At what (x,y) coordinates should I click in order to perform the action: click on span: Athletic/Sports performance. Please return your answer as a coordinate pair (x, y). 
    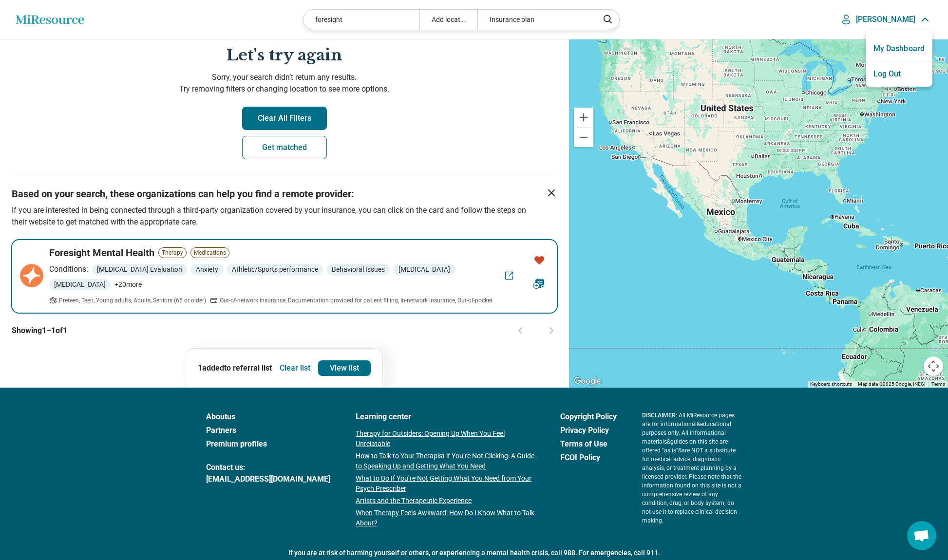
    Looking at the image, I should click on (275, 269).